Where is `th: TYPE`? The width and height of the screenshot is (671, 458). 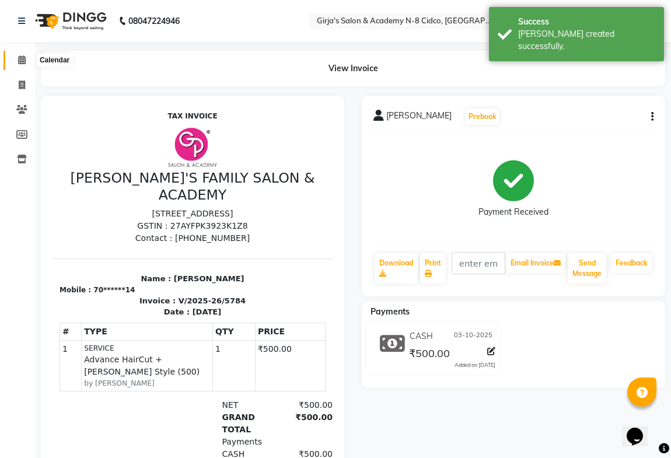
th: TYPE is located at coordinates (95, 224).